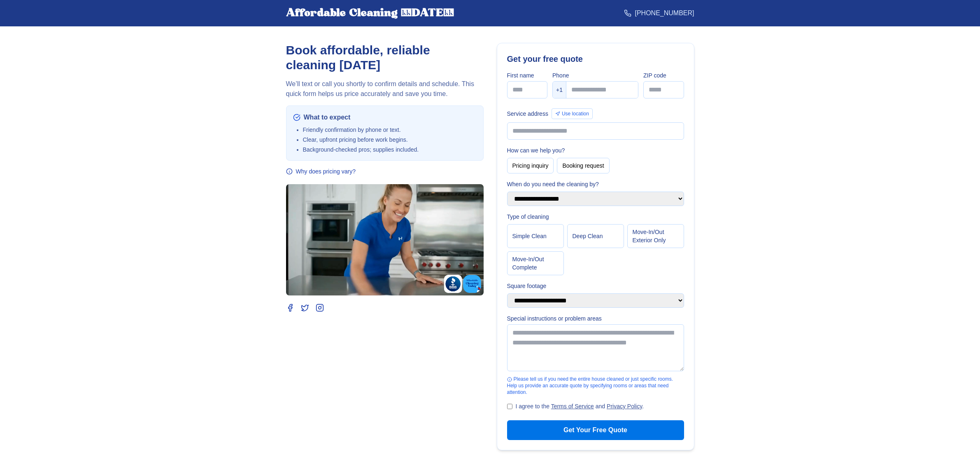 This screenshot has height=473, width=980. What do you see at coordinates (390, 130) in the screenshot?
I see `li: Friendly confirmation by phone or text.` at bounding box center [390, 130].